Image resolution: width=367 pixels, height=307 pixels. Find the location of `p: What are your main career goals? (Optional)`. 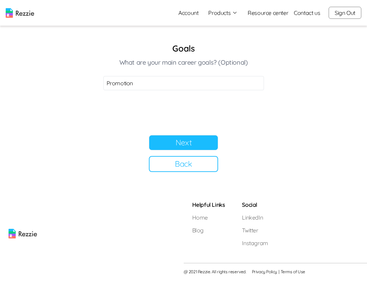

p: What are your main career goals? (Optional) is located at coordinates (184, 63).